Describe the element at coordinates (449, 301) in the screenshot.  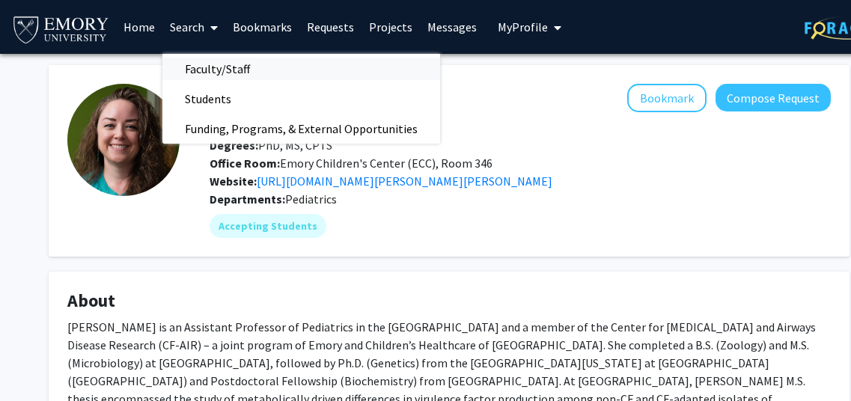
I see `h4: About` at that location.